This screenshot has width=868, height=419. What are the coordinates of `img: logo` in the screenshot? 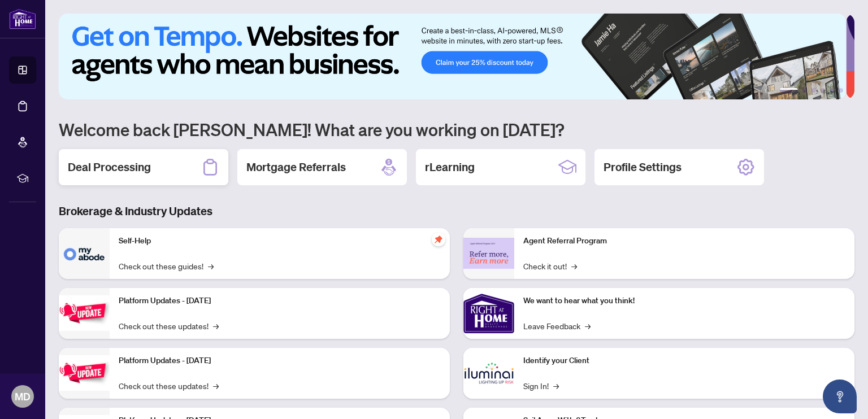 It's located at (23, 18).